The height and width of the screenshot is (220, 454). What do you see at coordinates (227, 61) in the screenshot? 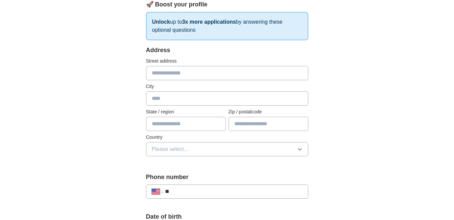
I see `label: Street address` at bounding box center [227, 61].